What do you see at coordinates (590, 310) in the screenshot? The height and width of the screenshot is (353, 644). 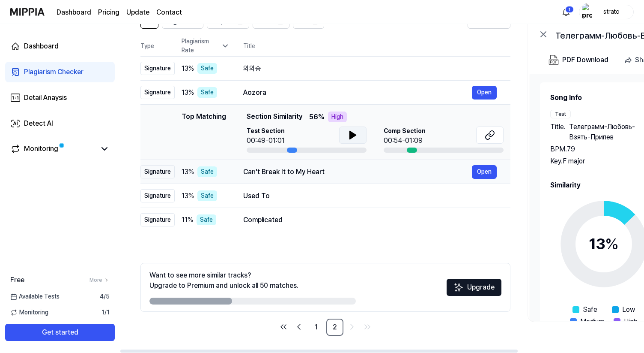 I see `span: Safe` at bounding box center [590, 310].